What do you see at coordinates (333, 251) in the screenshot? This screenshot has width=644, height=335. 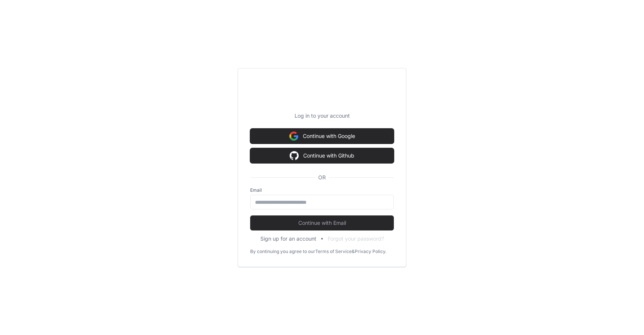 I see `a: Terms of Service` at bounding box center [333, 251].